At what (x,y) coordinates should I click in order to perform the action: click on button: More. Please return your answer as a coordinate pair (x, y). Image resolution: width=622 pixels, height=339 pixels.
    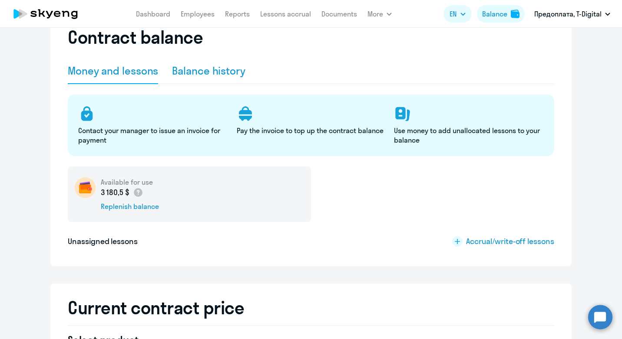
    Looking at the image, I should click on (379, 14).